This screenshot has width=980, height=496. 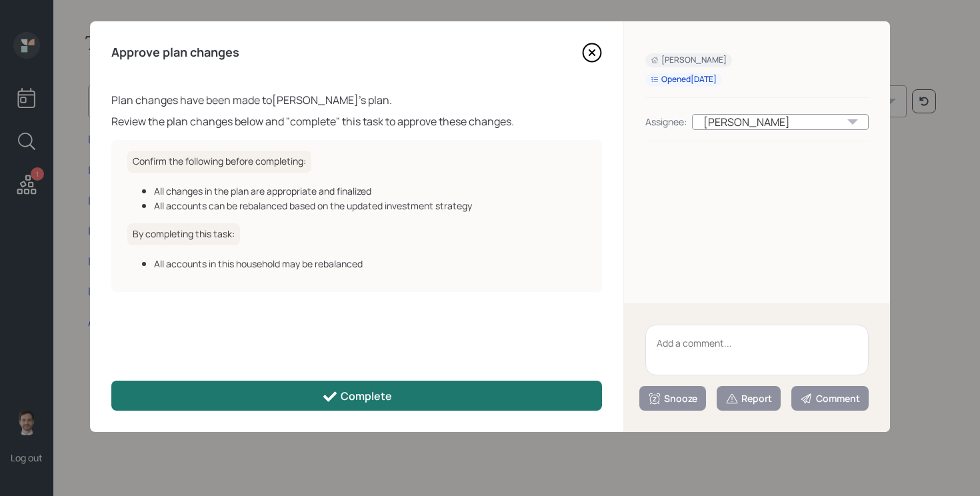 I want to click on button: Comment, so click(x=830, y=398).